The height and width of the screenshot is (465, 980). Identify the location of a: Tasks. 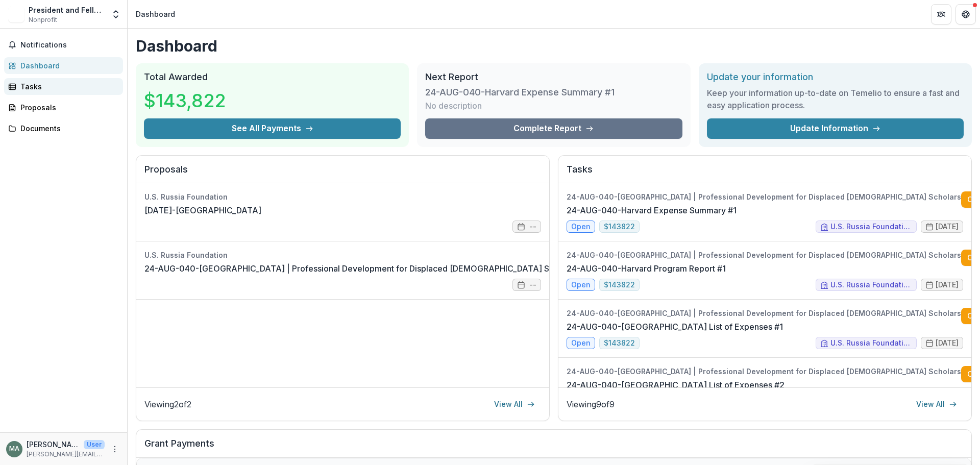
(63, 87).